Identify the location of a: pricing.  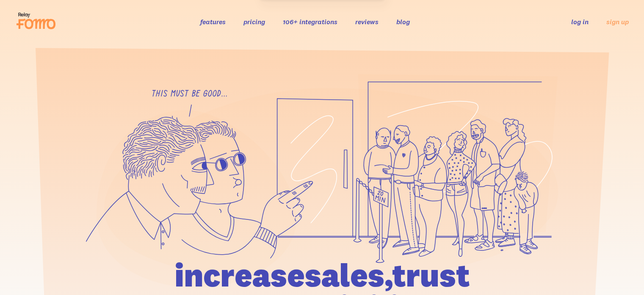
(254, 21).